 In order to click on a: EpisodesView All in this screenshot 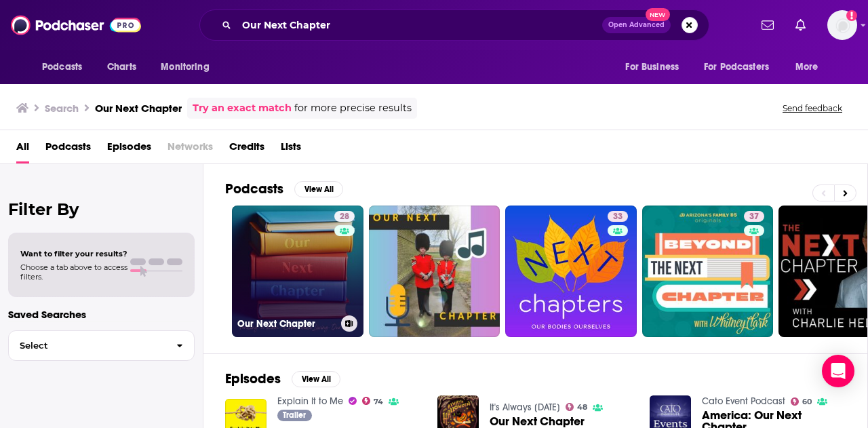, I will do `click(283, 378)`.